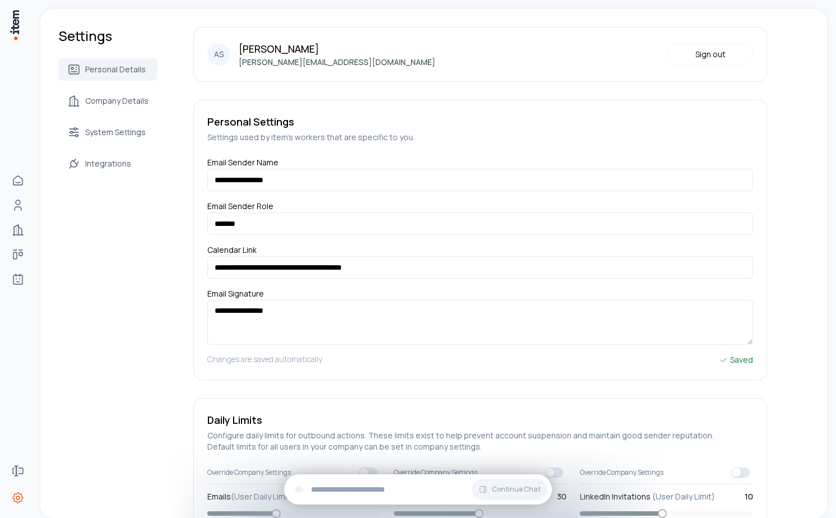 Image resolution: width=836 pixels, height=518 pixels. I want to click on span: 30, so click(562, 497).